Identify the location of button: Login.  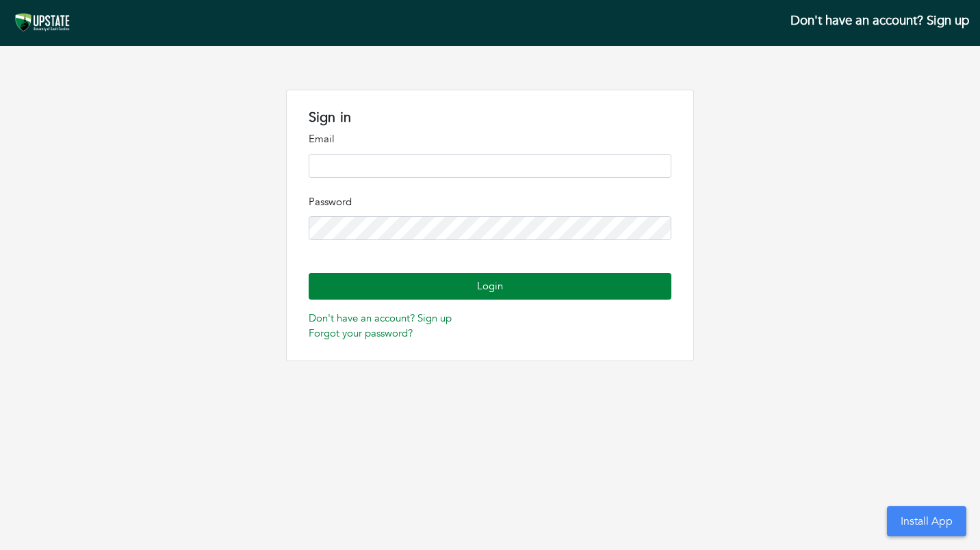
(490, 286).